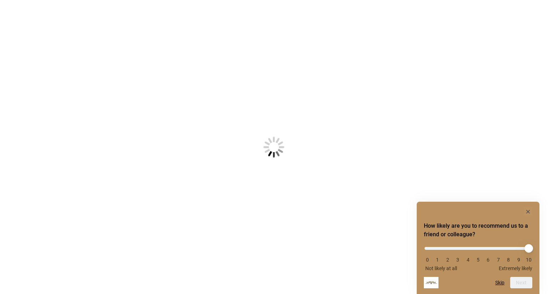 This screenshot has width=548, height=294. I want to click on button: Hide survey, so click(528, 212).